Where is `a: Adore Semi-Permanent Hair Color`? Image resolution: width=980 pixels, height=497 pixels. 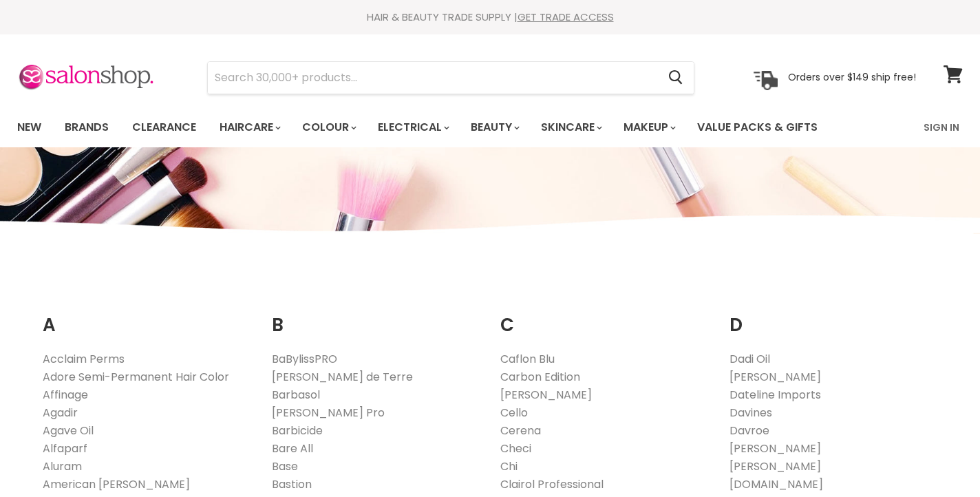 a: Adore Semi-Permanent Hair Color is located at coordinates (136, 377).